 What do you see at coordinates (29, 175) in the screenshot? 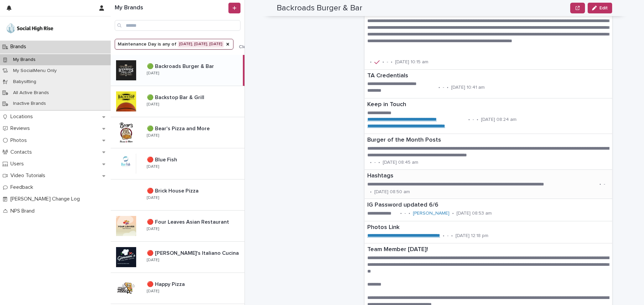
I see `p: Video Tutorials` at bounding box center [29, 175].